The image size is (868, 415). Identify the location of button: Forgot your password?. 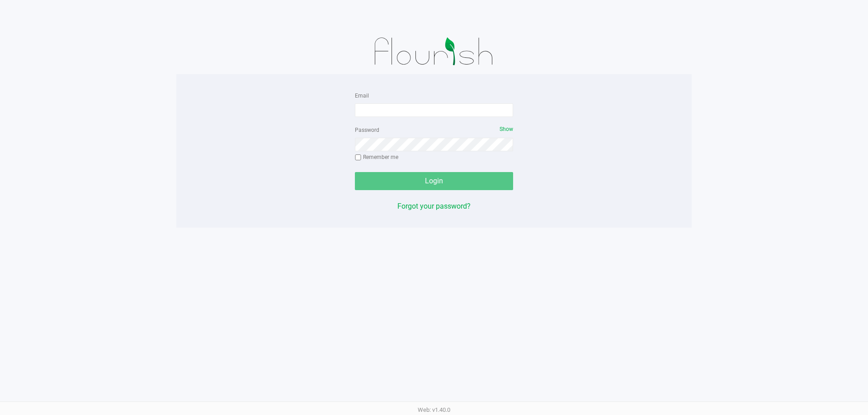
(434, 206).